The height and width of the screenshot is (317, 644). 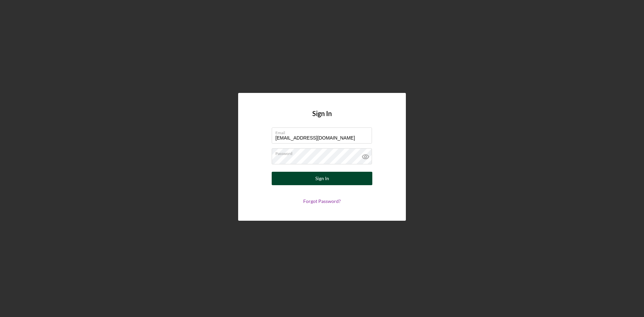 What do you see at coordinates (323, 131) in the screenshot?
I see `label: Email` at bounding box center [323, 131].